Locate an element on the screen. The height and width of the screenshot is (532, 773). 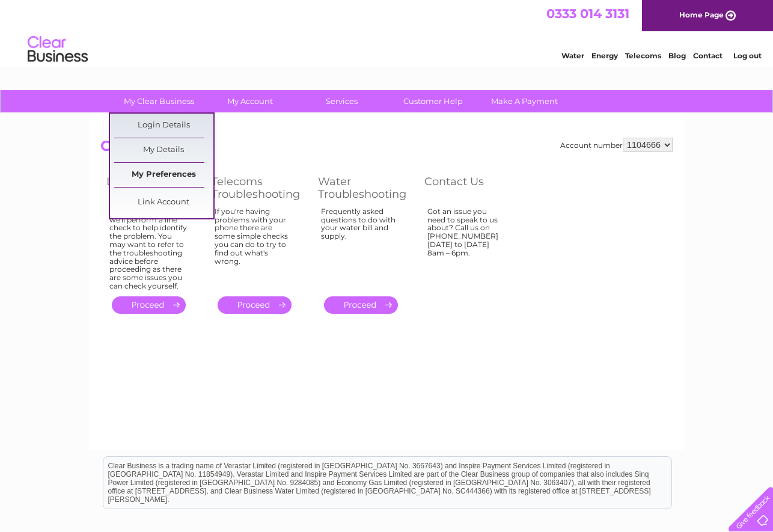
a: Log out is located at coordinates (747, 56).